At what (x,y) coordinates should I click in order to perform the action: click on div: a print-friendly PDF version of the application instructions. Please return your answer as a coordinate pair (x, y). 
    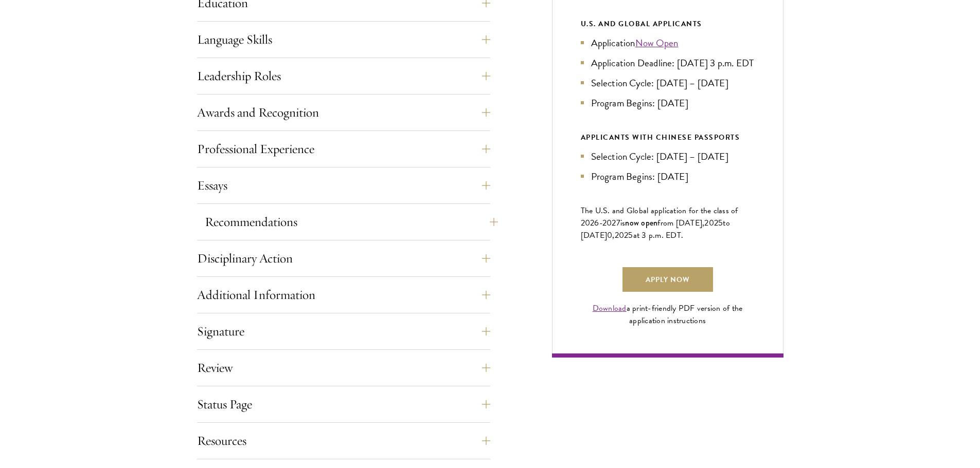
    Looking at the image, I should click on (667, 314).